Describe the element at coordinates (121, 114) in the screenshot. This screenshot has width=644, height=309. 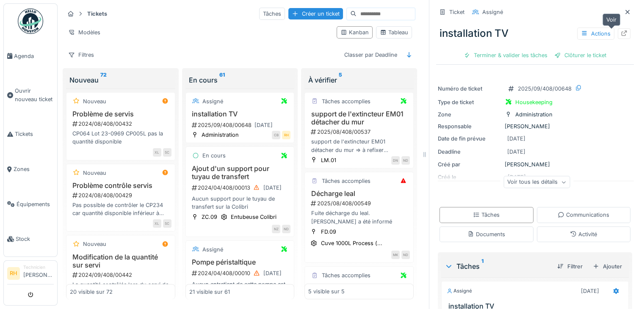
I see `h3: Problème de servis` at that location.